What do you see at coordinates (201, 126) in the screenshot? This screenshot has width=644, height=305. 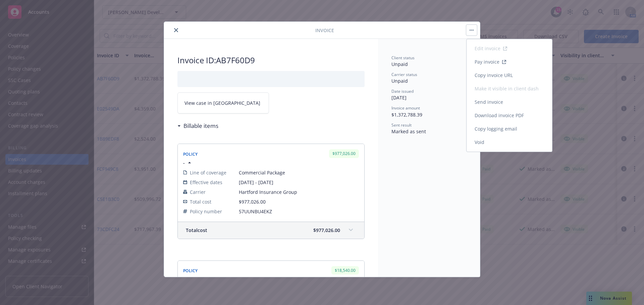 I see `h3: Billable items` at bounding box center [201, 126].